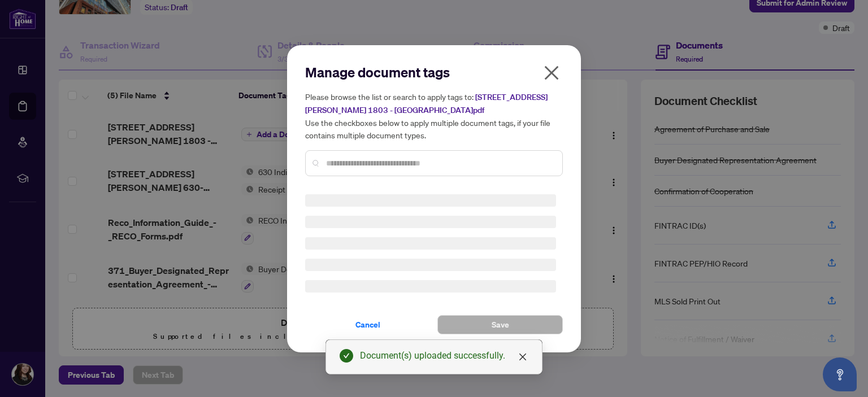 This screenshot has height=397, width=868. Describe the element at coordinates (500, 325) in the screenshot. I see `button: Save` at that location.